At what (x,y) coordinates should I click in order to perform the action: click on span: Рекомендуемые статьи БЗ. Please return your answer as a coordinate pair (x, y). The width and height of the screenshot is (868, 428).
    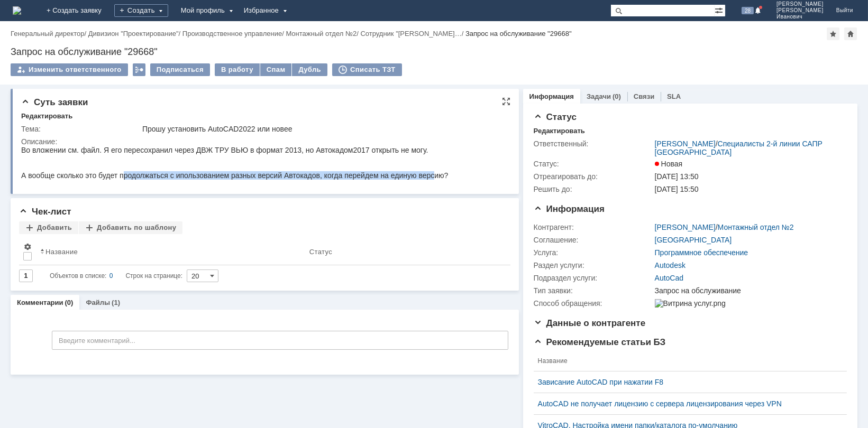
    Looking at the image, I should click on (600, 342).